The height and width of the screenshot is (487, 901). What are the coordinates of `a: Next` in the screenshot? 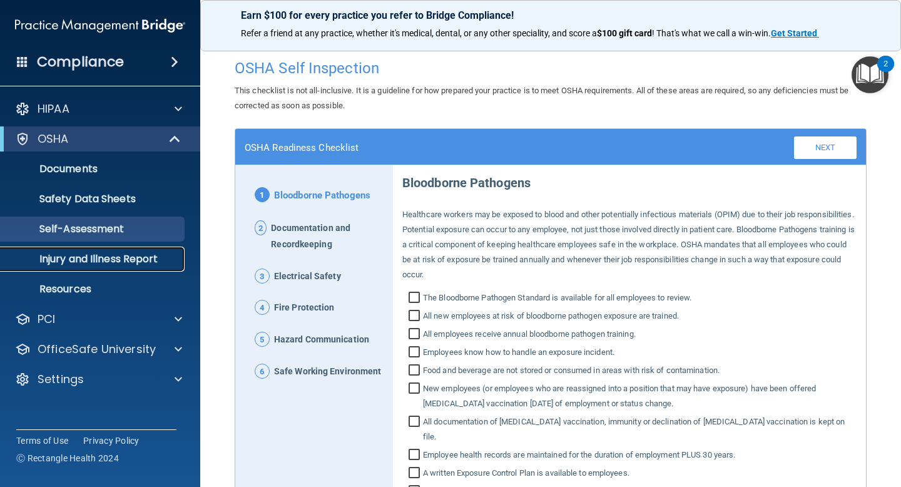 It's located at (826, 148).